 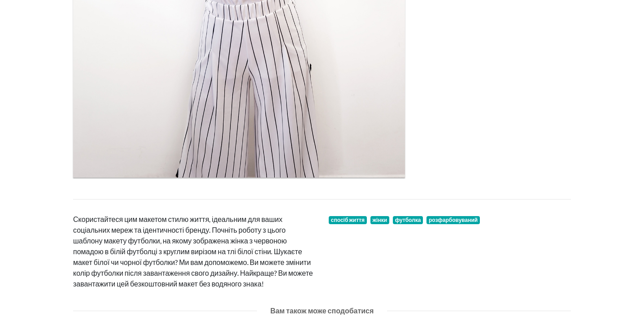 What do you see at coordinates (380, 220) in the screenshot?
I see `font: жінки` at bounding box center [380, 220].